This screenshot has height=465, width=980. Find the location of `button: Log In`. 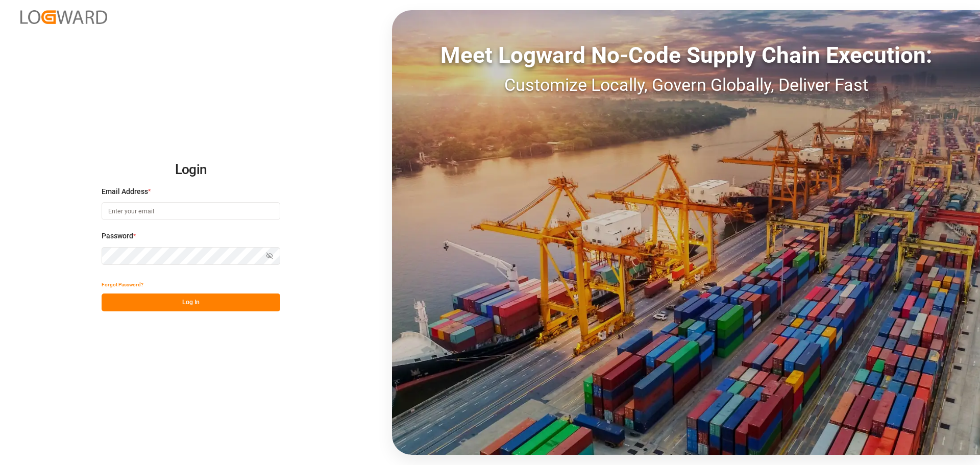

button: Log In is located at coordinates (191, 302).